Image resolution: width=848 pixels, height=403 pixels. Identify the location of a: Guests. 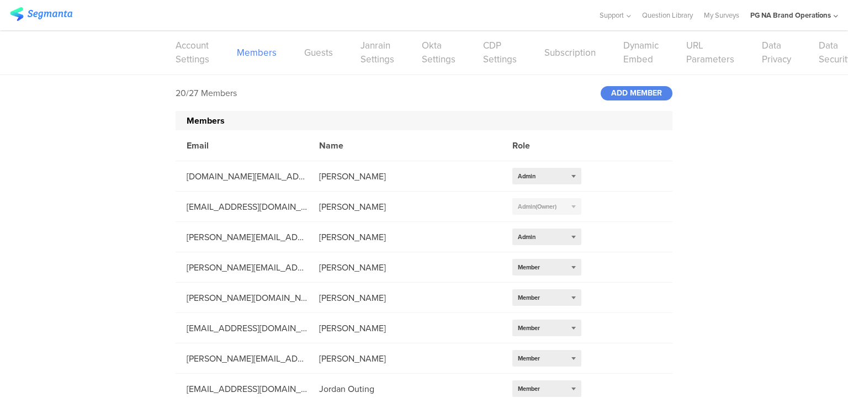
(319, 52).